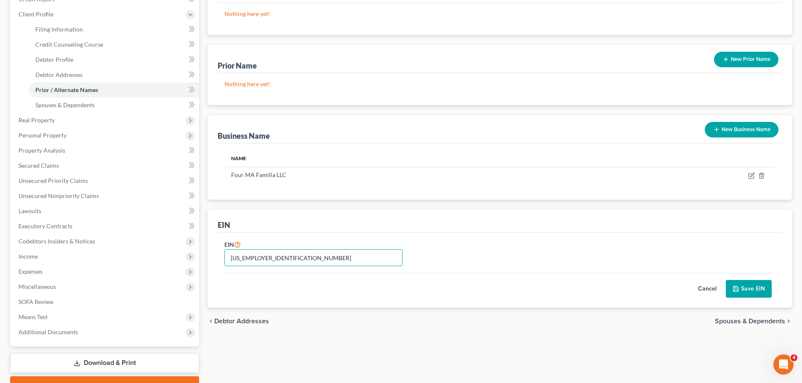 The image size is (802, 383). What do you see at coordinates (43, 135) in the screenshot?
I see `span: Personal Property` at bounding box center [43, 135].